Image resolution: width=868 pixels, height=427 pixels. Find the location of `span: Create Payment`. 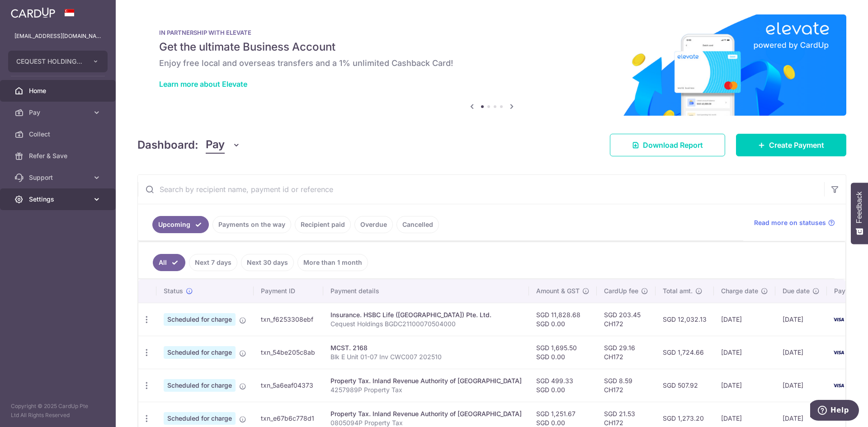

span: Create Payment is located at coordinates (797, 145).